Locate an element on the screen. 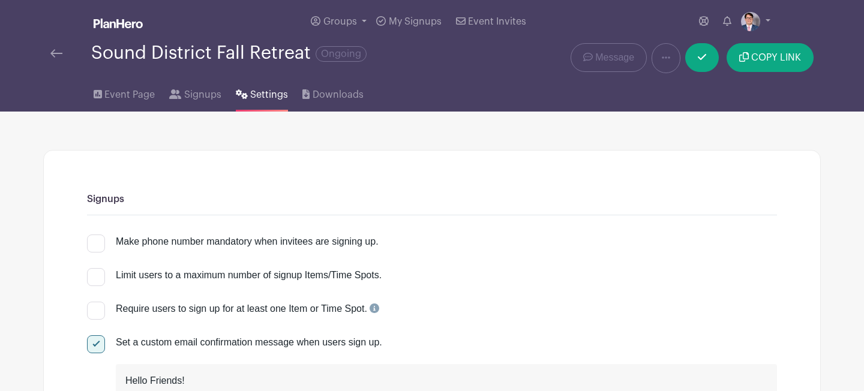 This screenshot has width=864, height=391. button: COPY LINK is located at coordinates (770, 58).